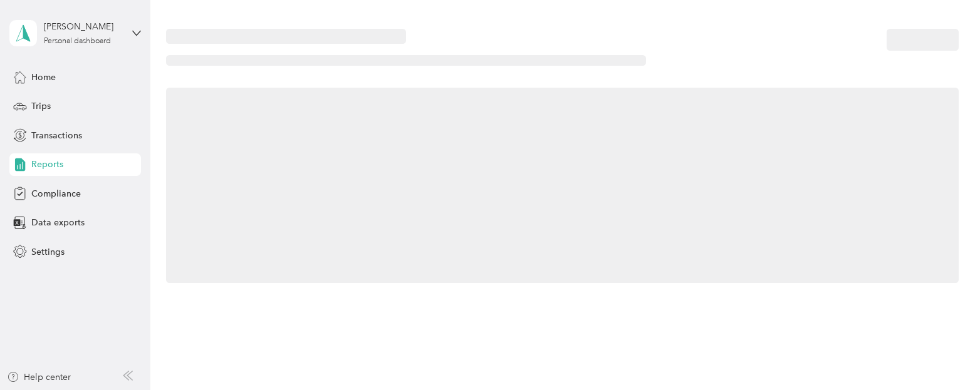 The image size is (980, 390). Describe the element at coordinates (41, 106) in the screenshot. I see `span: Trips` at that location.